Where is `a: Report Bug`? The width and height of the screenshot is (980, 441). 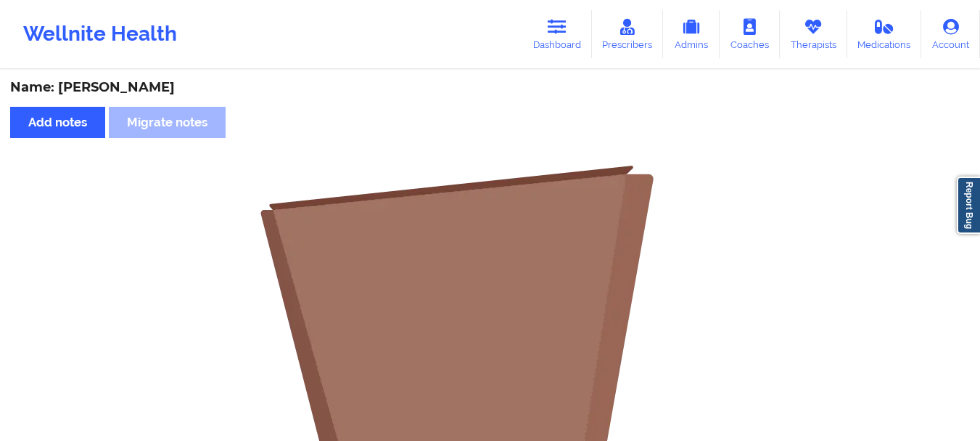 a: Report Bug is located at coordinates (969, 205).